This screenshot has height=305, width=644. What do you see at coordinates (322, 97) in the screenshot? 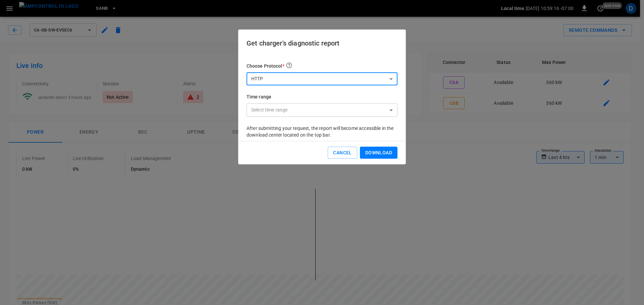
I see `h6: Time range` at bounding box center [322, 97].